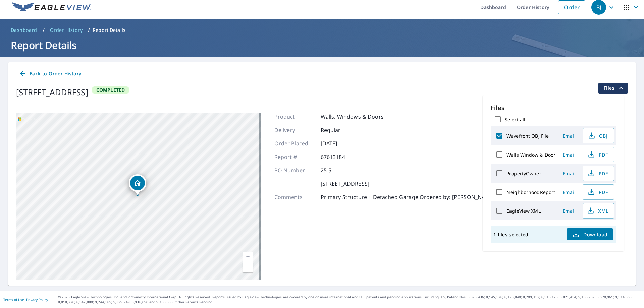 This screenshot has width=644, height=308. Describe the element at coordinates (352, 117) in the screenshot. I see `p: Walls, Windows & Doors` at that location.